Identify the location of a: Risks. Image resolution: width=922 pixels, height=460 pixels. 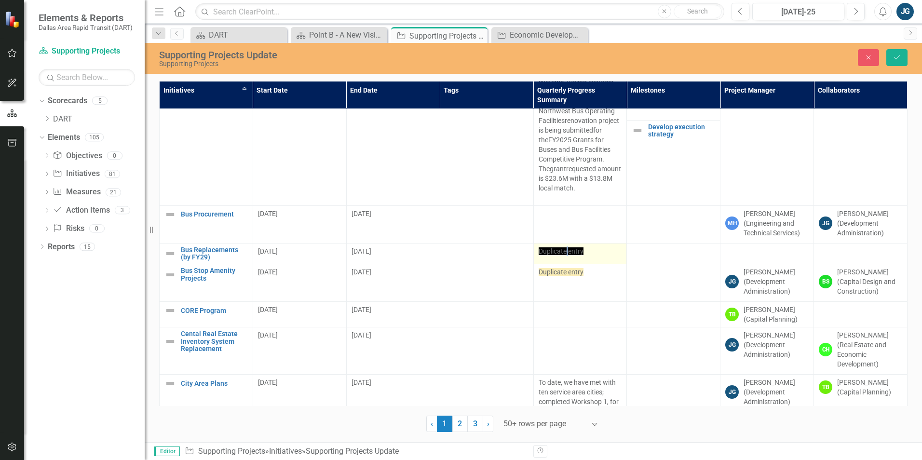
(68, 229).